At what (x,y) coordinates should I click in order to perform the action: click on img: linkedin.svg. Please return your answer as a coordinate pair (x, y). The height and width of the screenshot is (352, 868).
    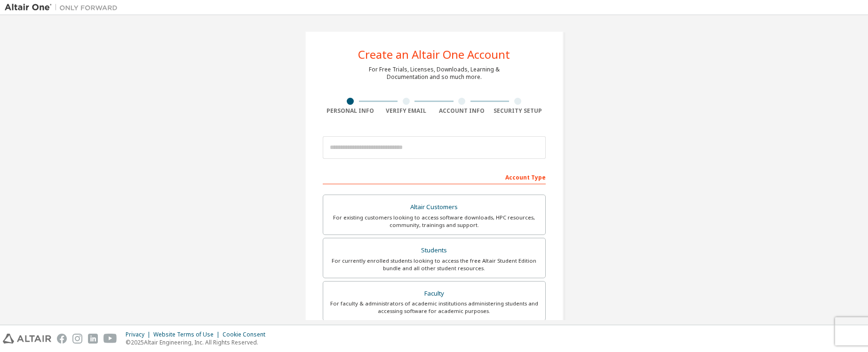
    Looking at the image, I should click on (93, 339).